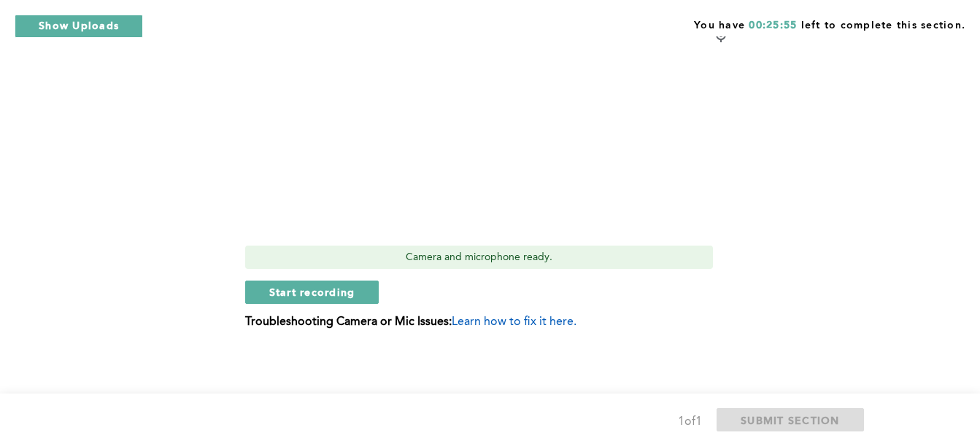  What do you see at coordinates (689, 422) in the screenshot?
I see `div: 1 of 1` at bounding box center [689, 422].